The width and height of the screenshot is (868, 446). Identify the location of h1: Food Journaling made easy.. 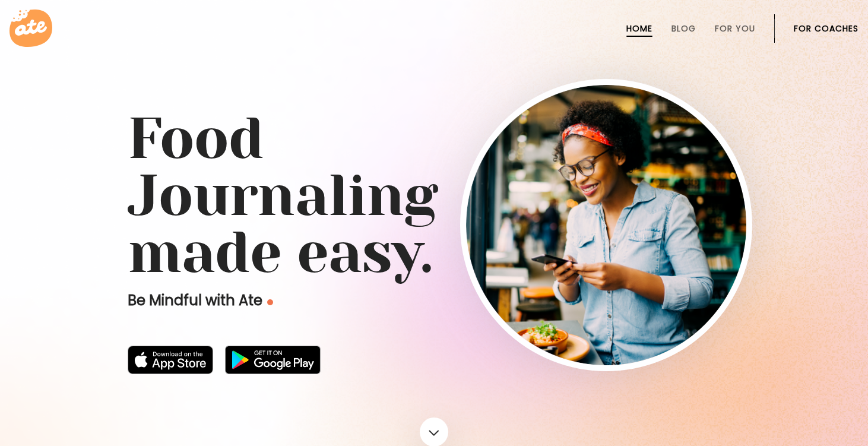
(434, 196).